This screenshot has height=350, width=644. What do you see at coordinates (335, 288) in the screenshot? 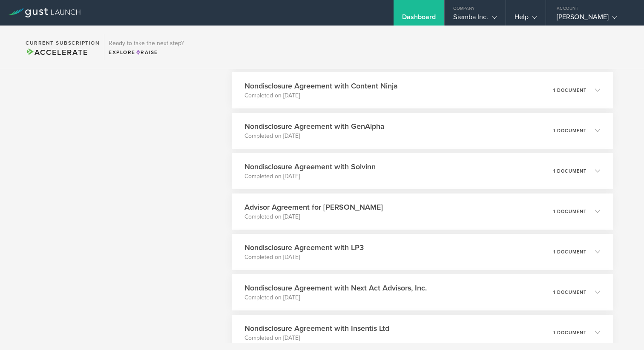
I see `h3: Nondisclosure Agreement with Next Act Advisors, Inc.` at bounding box center [335, 288].